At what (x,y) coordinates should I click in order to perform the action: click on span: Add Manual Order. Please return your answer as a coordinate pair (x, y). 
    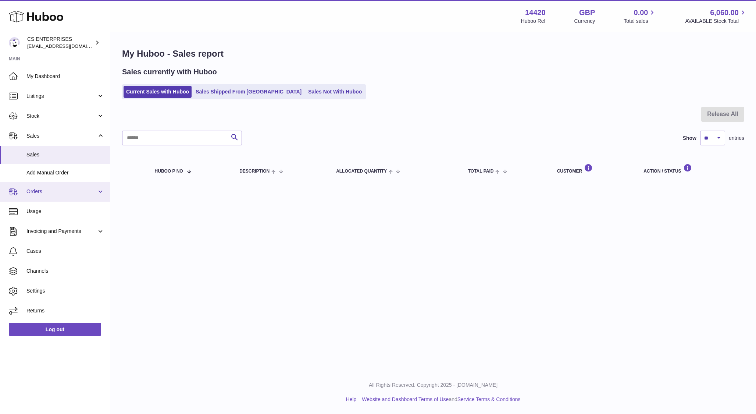
    Looking at the image, I should click on (65, 172).